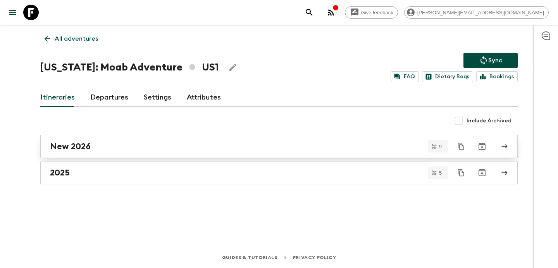  I want to click on span: Give feedback, so click(377, 12).